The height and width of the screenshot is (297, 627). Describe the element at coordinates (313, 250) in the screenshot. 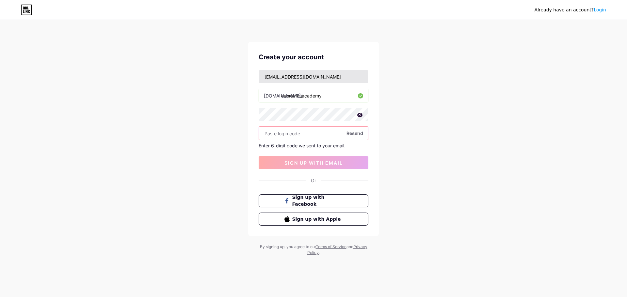

I see `div: By signing up, you agree to our and .` at that location.